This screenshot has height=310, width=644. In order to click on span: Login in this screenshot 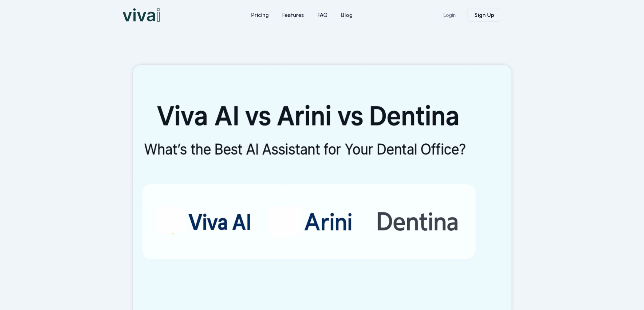, I will do `click(450, 15)`.